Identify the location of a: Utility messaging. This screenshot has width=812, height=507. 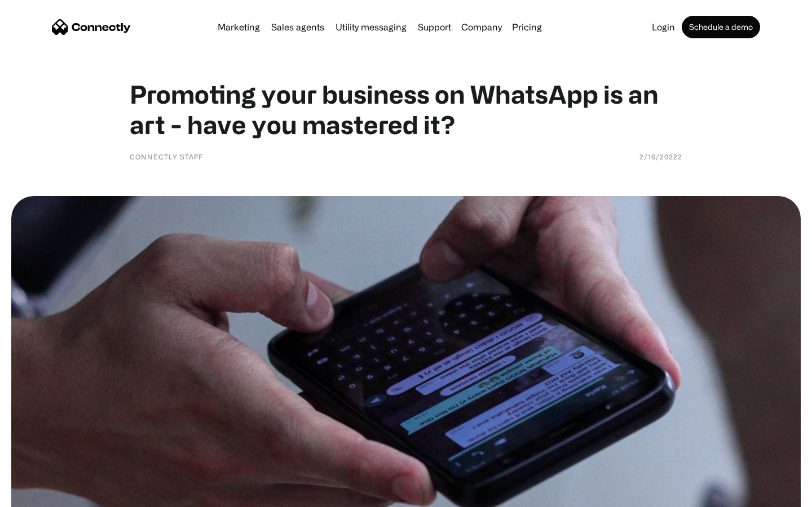
(371, 27).